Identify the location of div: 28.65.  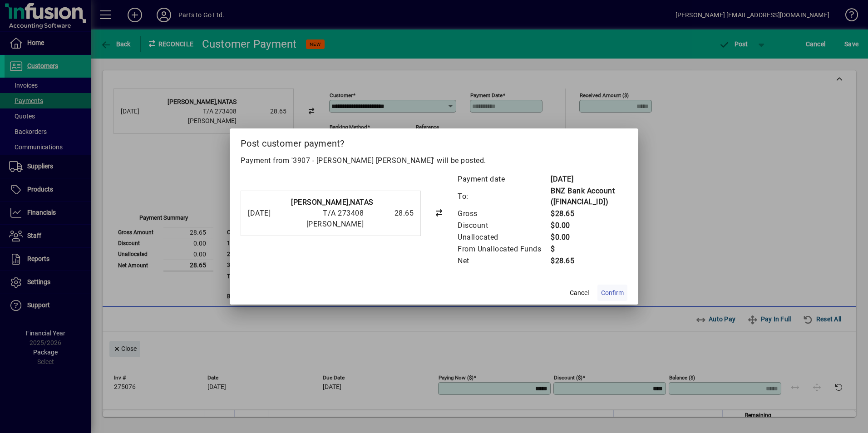
(390, 213).